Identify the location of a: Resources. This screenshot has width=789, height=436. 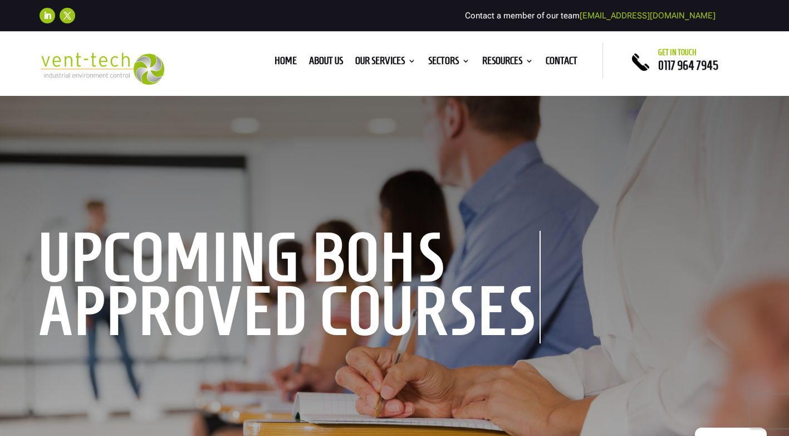
(508, 63).